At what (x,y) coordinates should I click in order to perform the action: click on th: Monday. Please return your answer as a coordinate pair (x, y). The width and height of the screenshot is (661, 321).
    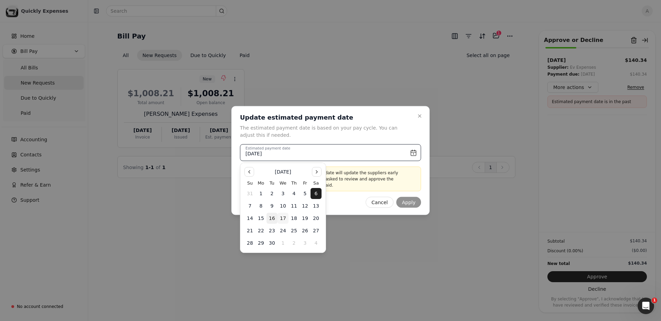
    Looking at the image, I should click on (261, 183).